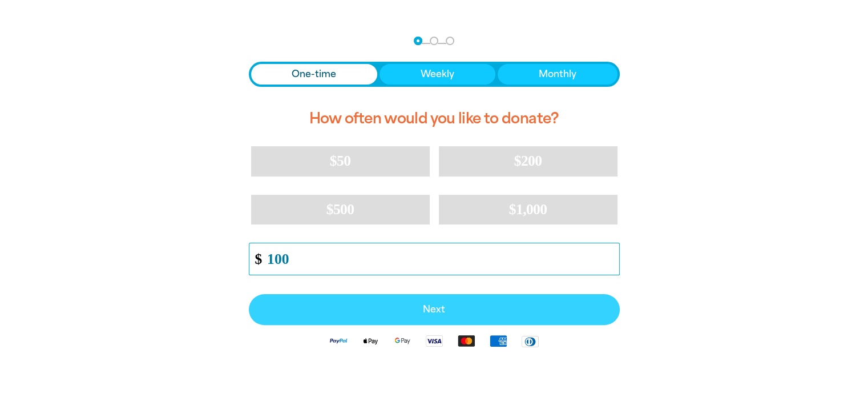  I want to click on button: Monthly, so click(558, 74).